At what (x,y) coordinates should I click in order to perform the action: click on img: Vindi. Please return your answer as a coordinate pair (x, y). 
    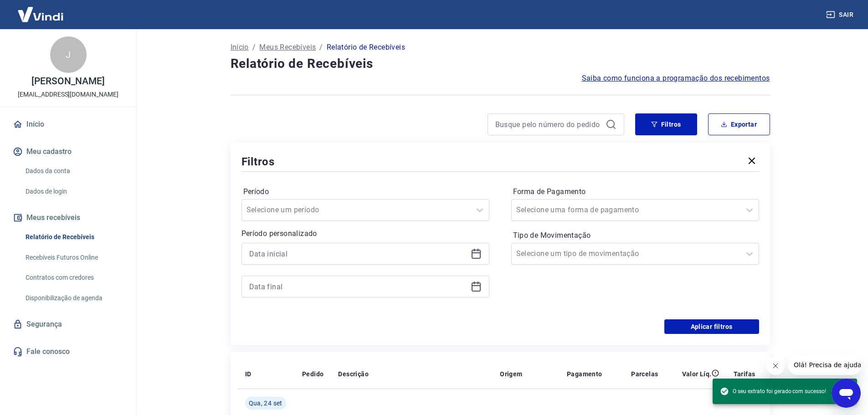
    Looking at the image, I should click on (41, 14).